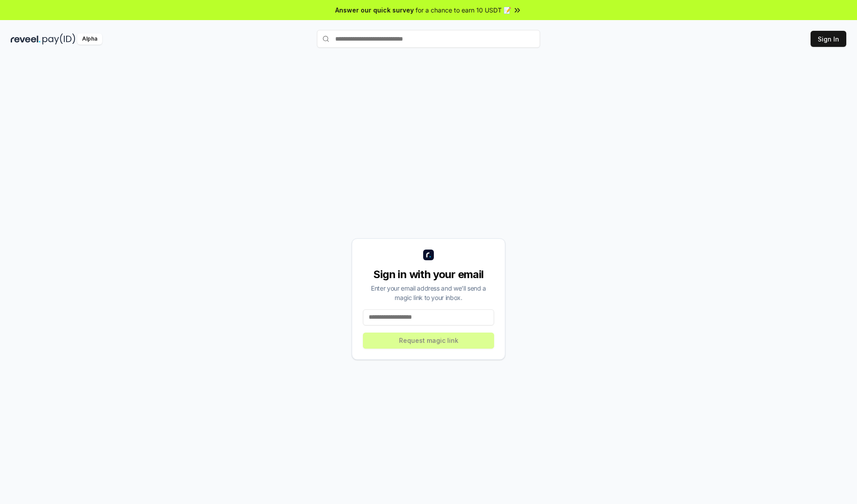 The image size is (857, 504). I want to click on button: Sign In, so click(828, 39).